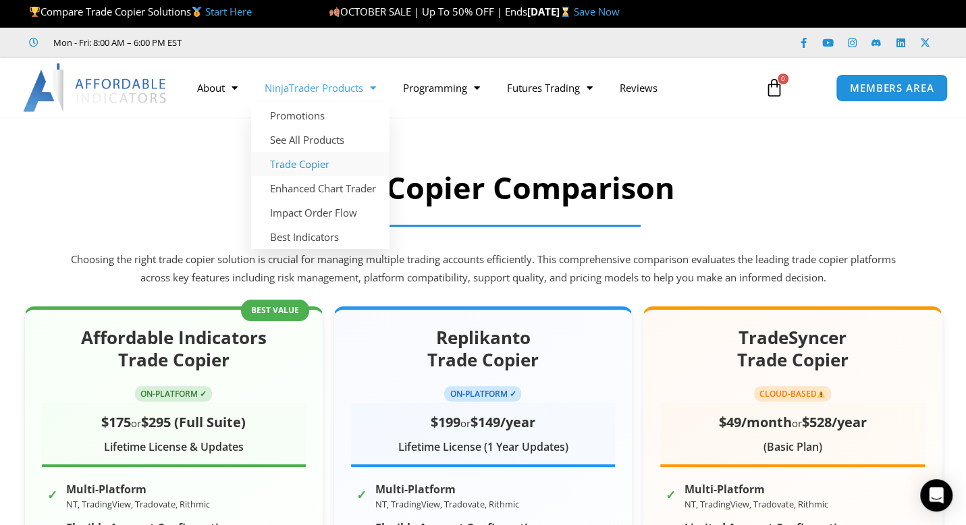 The image size is (966, 525). Describe the element at coordinates (115, 43) in the screenshot. I see `span: Mon - Fri: 8:00 AM – 6:00 PM EST` at that location.